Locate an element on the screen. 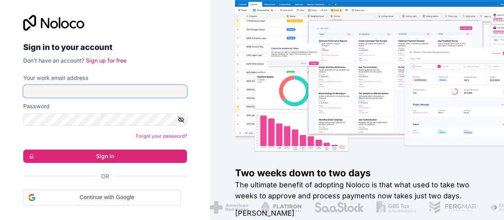 Image resolution: width=504 pixels, height=220 pixels. label: Your work email address is located at coordinates (56, 78).